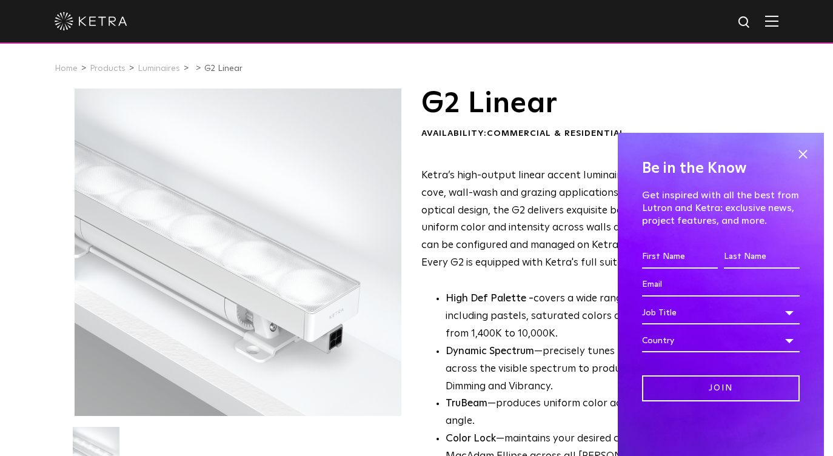  I want to click on input: Email, so click(721, 285).